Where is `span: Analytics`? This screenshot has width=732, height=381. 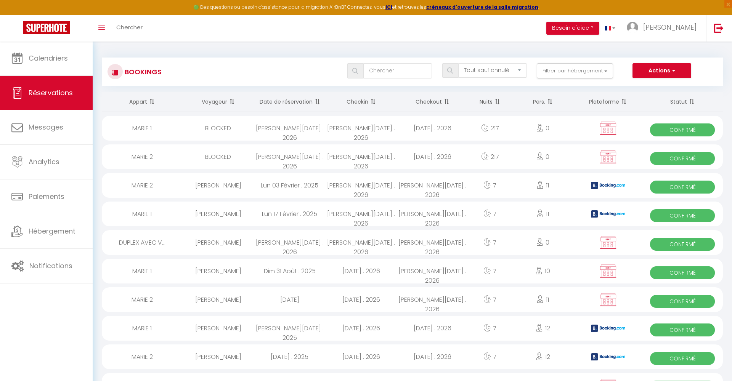 span: Analytics is located at coordinates (44, 162).